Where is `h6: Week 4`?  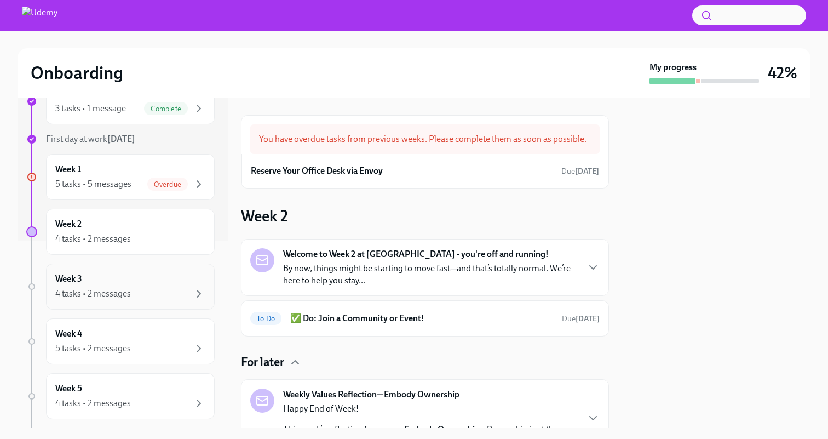
h6: Week 4 is located at coordinates (68, 333).